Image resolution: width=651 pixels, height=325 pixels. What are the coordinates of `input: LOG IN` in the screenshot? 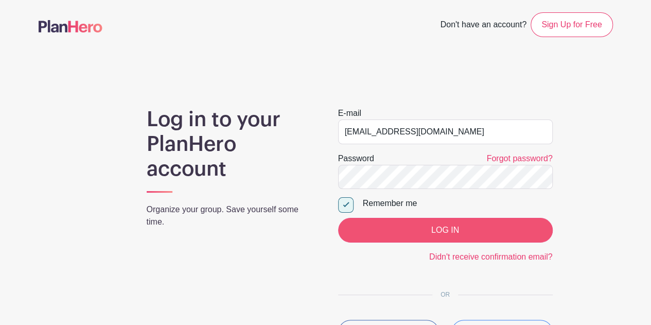 It's located at (445, 230).